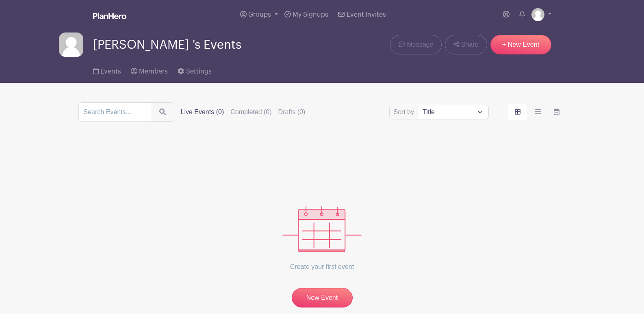 The width and height of the screenshot is (644, 314). I want to click on span: Event Invites, so click(366, 15).